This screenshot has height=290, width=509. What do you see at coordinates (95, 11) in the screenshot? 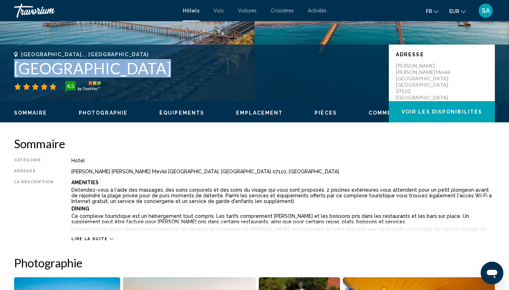
I see `a: Travorium` at bounding box center [95, 11].